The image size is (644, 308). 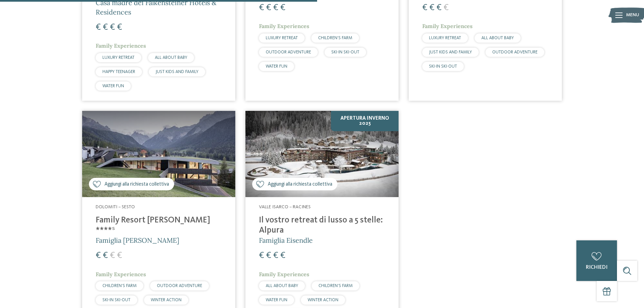 I want to click on a: richiedi, so click(x=597, y=261).